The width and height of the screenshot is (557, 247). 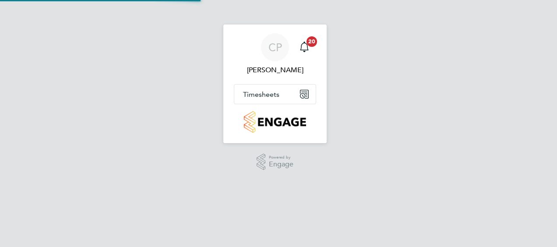 I want to click on span: CP, so click(x=275, y=47).